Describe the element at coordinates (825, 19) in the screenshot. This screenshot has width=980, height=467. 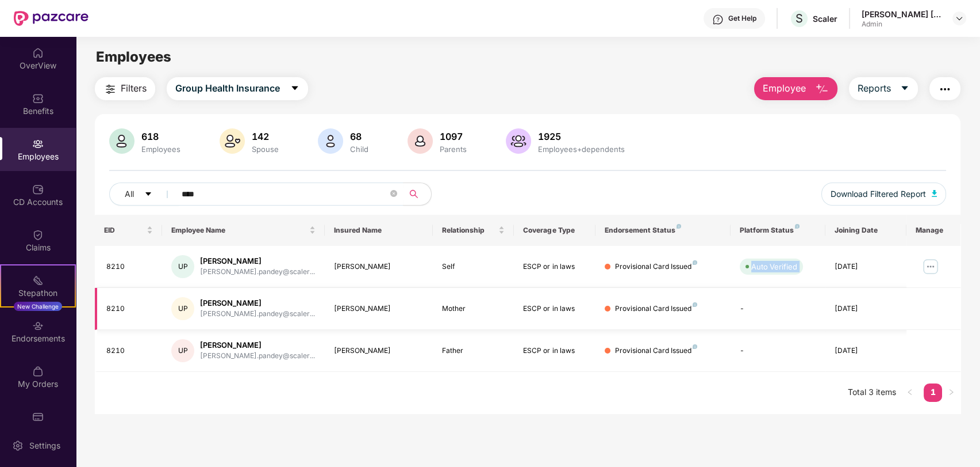
I see `div: Scaler` at that location.